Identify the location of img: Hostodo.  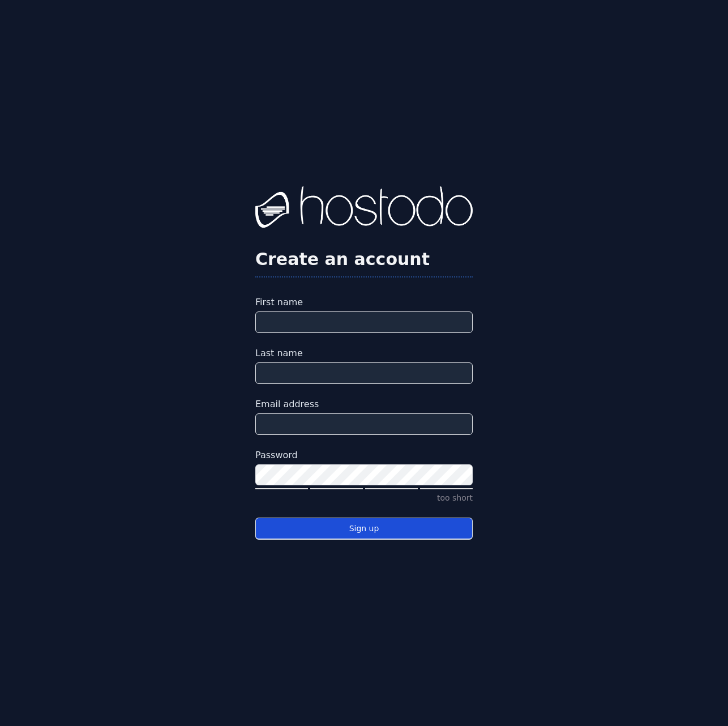
(364, 209).